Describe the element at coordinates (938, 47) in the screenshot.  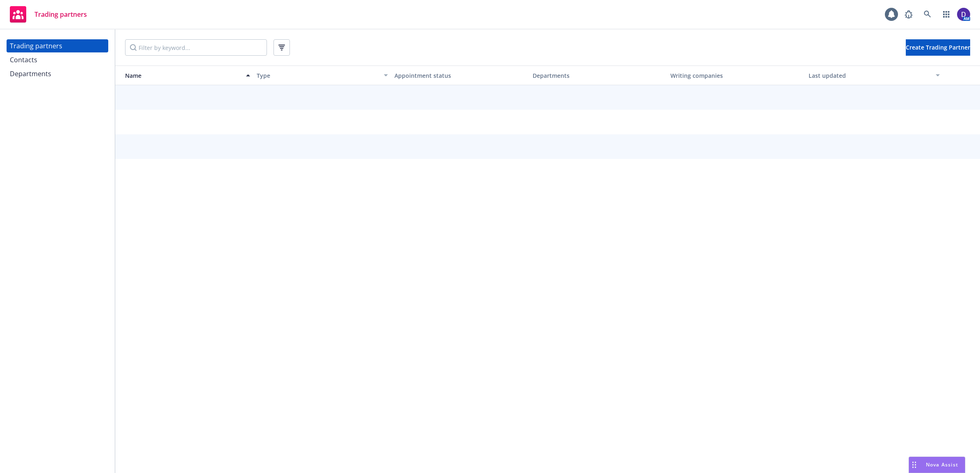
I see `span: Create Trading Partner` at that location.